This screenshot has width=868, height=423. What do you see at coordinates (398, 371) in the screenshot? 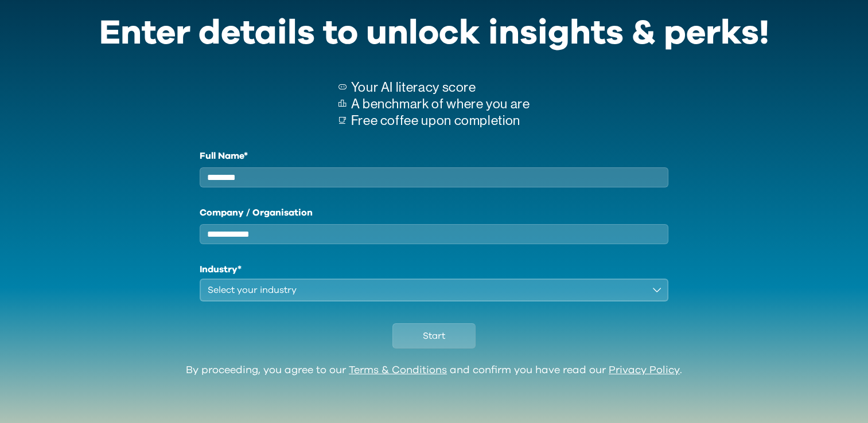
I see `a: Terms & Conditions` at bounding box center [398, 371].